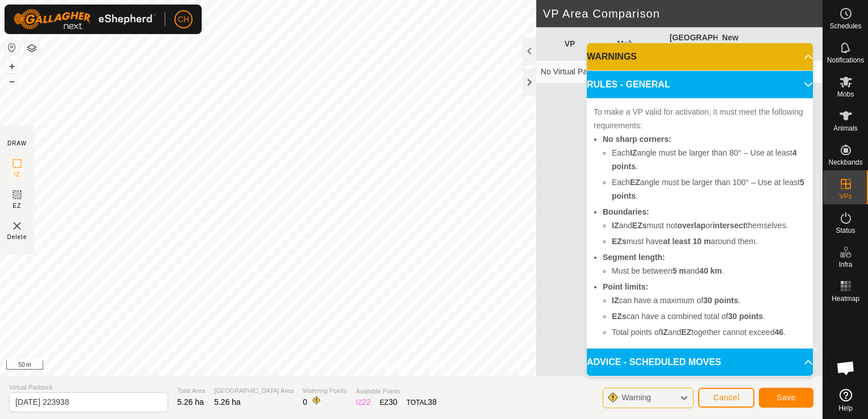 The image size is (868, 419). Describe the element at coordinates (692, 225) in the screenshot. I see `b: overlap` at that location.